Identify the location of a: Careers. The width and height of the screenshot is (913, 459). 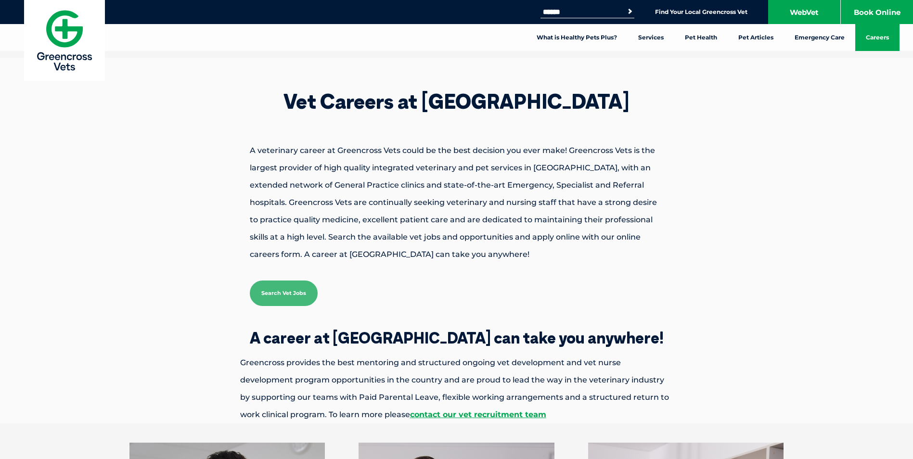
(878, 38).